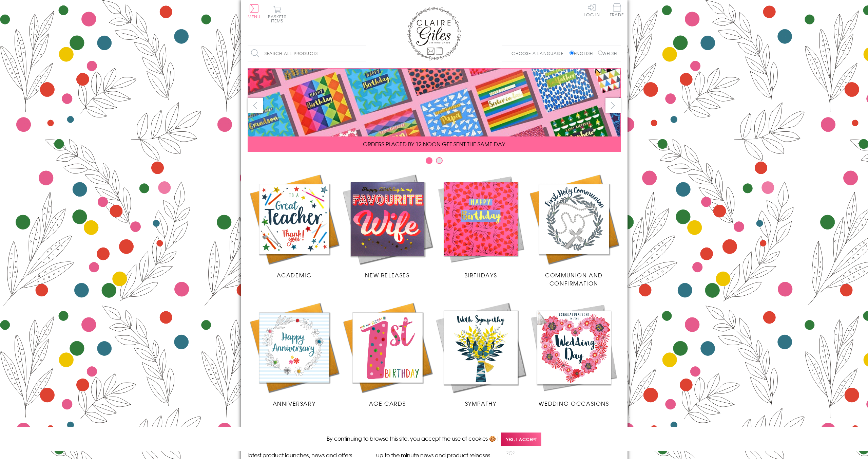 This screenshot has height=459, width=868. What do you see at coordinates (522, 439) in the screenshot?
I see `span: Yes, I accept` at bounding box center [522, 439].